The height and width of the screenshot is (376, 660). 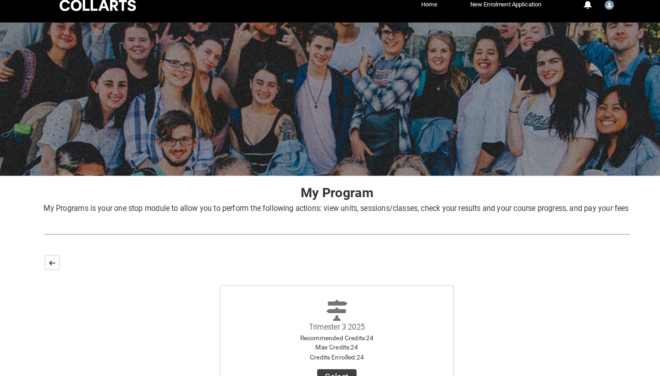 What do you see at coordinates (329, 212) in the screenshot?
I see `span: My Programs is your one stop module to allow you to perform the following actions: view units, se...` at bounding box center [329, 212].